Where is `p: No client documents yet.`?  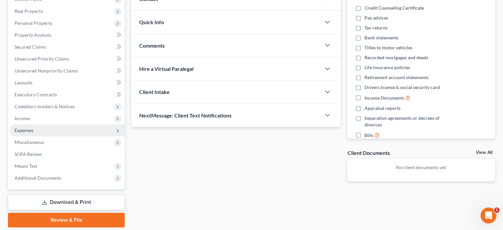 p: No client documents yet. is located at coordinates (421, 167).